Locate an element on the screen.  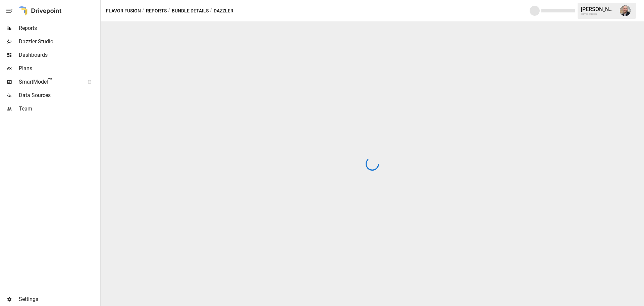
span: Team is located at coordinates (58, 109).